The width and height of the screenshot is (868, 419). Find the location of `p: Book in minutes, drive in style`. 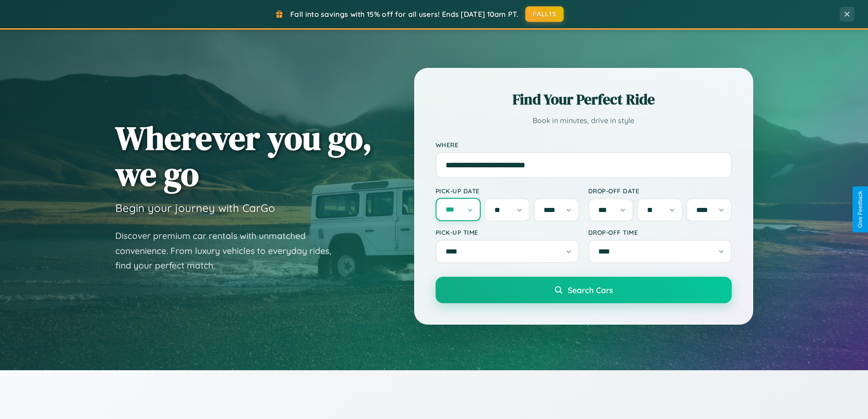

p: Book in minutes, drive in style is located at coordinates (584, 120).